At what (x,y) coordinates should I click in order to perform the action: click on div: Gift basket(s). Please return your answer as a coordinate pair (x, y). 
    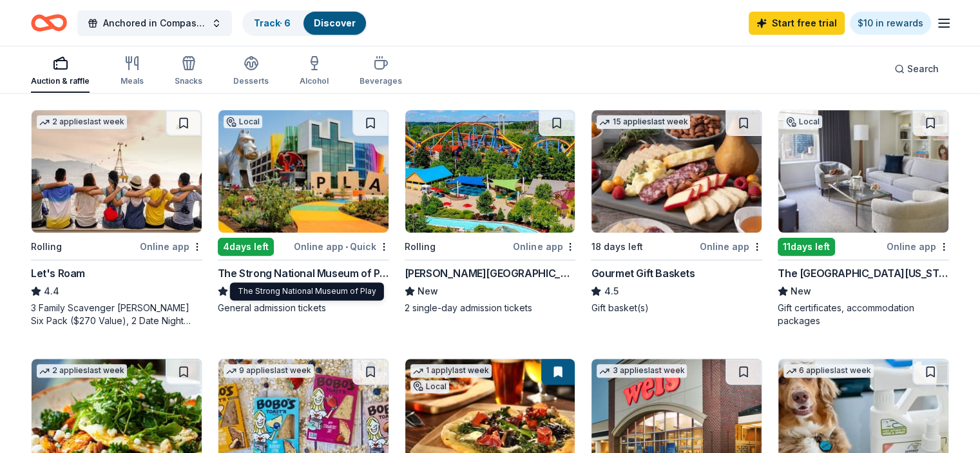
    Looking at the image, I should click on (677, 308).